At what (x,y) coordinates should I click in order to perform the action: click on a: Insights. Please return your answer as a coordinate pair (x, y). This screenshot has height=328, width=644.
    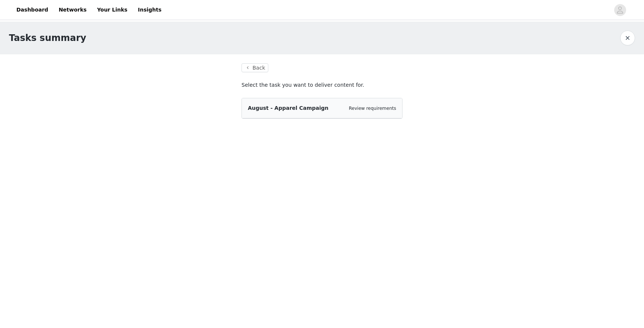
    Looking at the image, I should click on (150, 10).